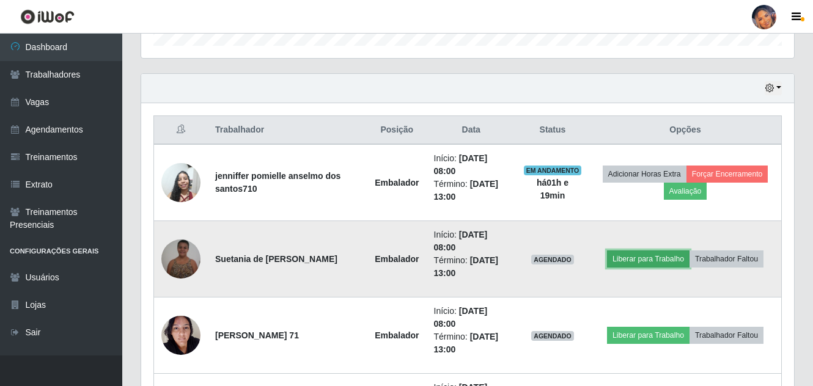  What do you see at coordinates (181, 335) in the screenshot?
I see `img: 1743010927451.jpeg` at bounding box center [181, 335].